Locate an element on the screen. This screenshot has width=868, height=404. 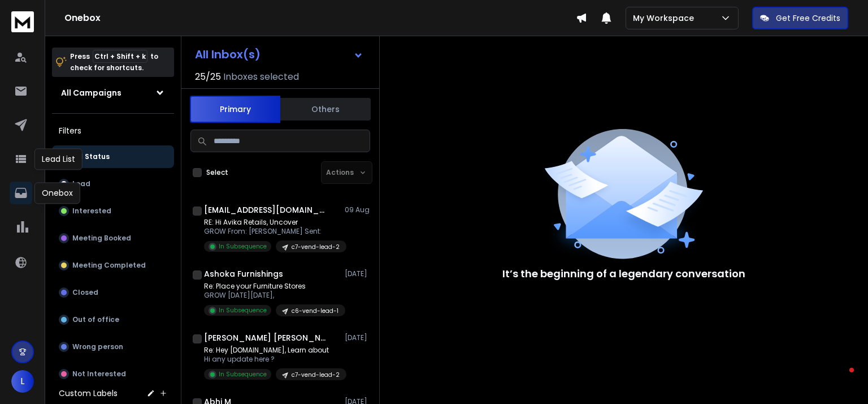
p: Wrong person is located at coordinates (98, 347).